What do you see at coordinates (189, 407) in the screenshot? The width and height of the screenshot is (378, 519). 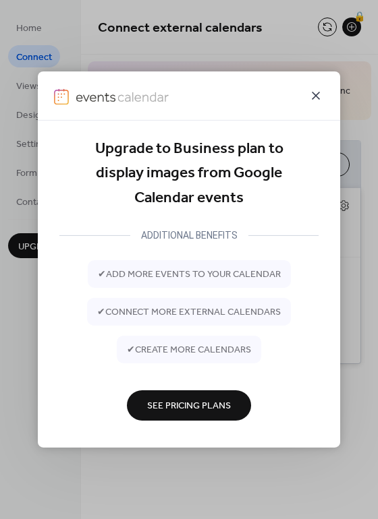 I see `span: See Pricing Plans` at bounding box center [189, 407].